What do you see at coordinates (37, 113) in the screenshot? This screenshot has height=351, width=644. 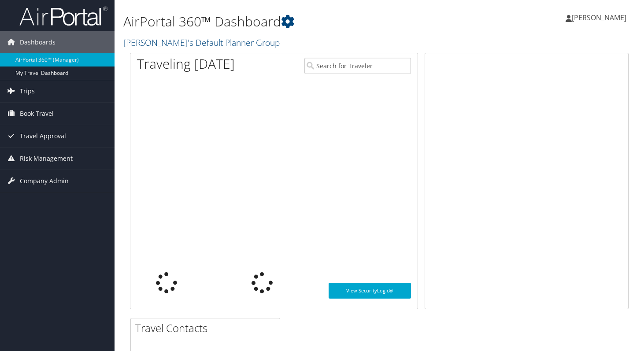 I see `span: Book Travel` at bounding box center [37, 113].